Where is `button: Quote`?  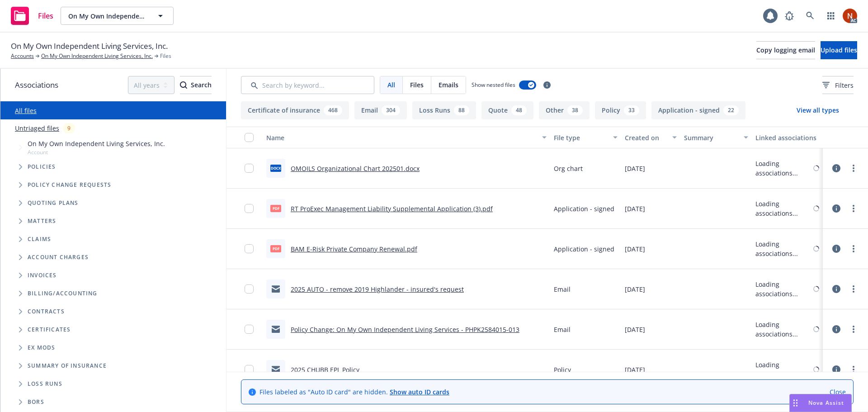
button: Quote is located at coordinates (507, 110).